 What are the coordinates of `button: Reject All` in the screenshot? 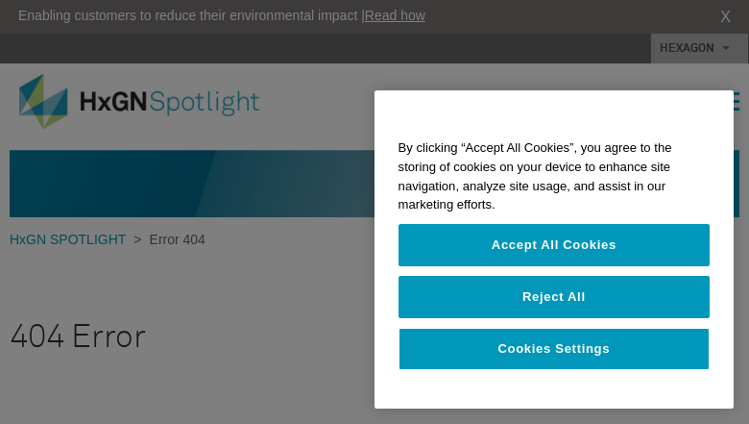 It's located at (554, 297).